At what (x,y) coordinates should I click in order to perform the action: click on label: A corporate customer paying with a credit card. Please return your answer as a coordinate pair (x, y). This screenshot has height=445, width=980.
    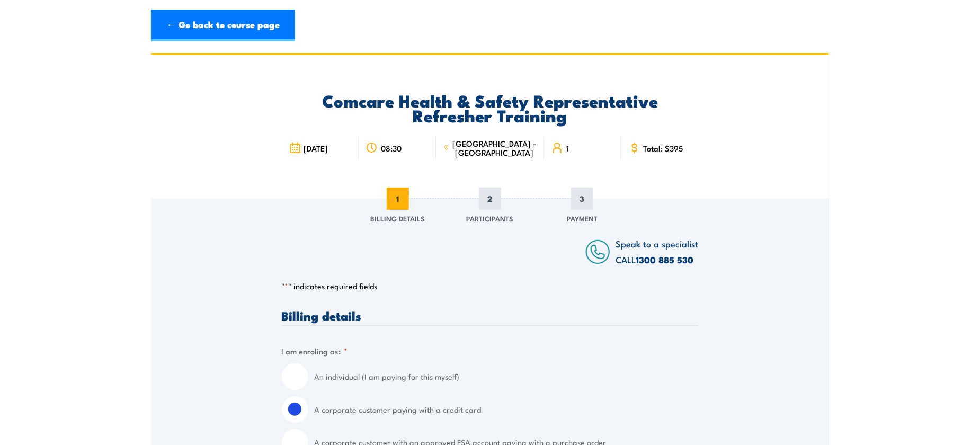
    Looking at the image, I should click on (506, 410).